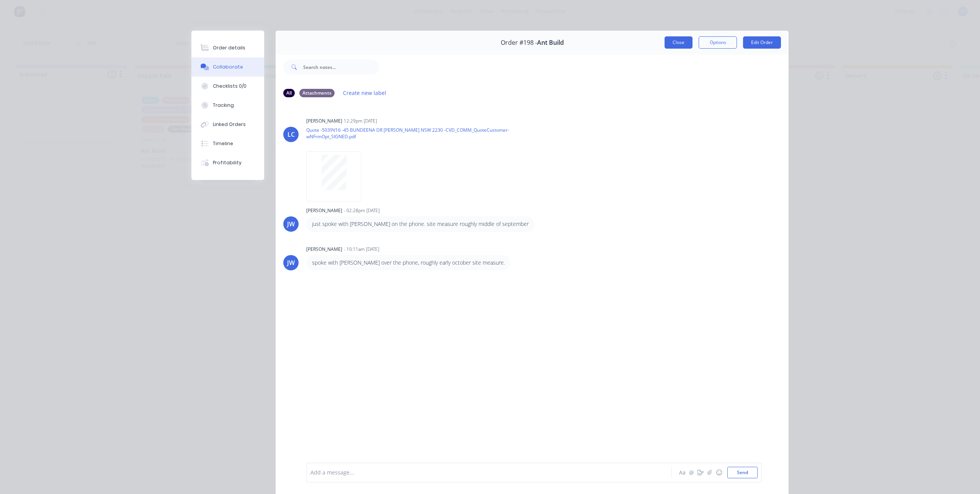 Image resolution: width=980 pixels, height=494 pixels. What do you see at coordinates (223, 144) in the screenshot?
I see `div: Timeline` at bounding box center [223, 144].